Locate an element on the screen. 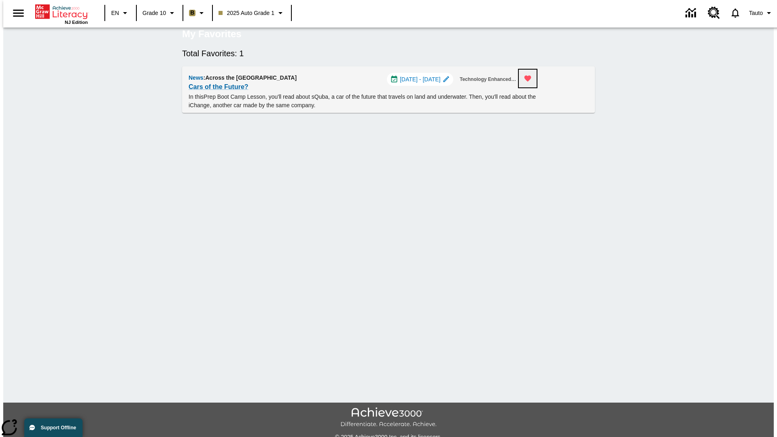 The width and height of the screenshot is (777, 437). a: Cars of the Future? is located at coordinates (219, 87).